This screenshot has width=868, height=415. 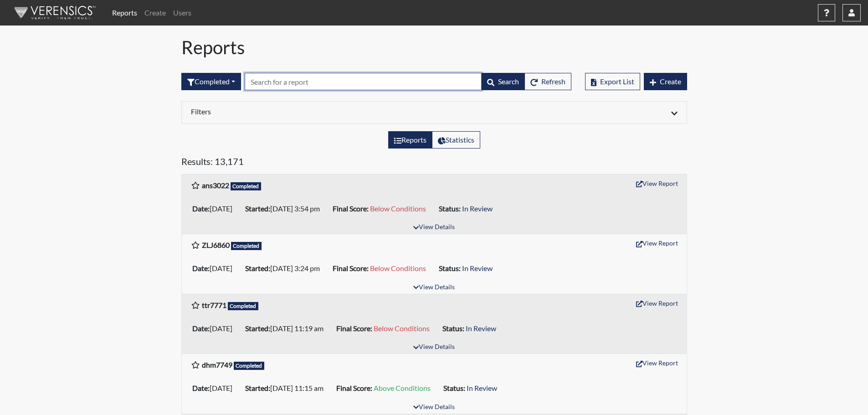 I want to click on a: Create, so click(x=155, y=13).